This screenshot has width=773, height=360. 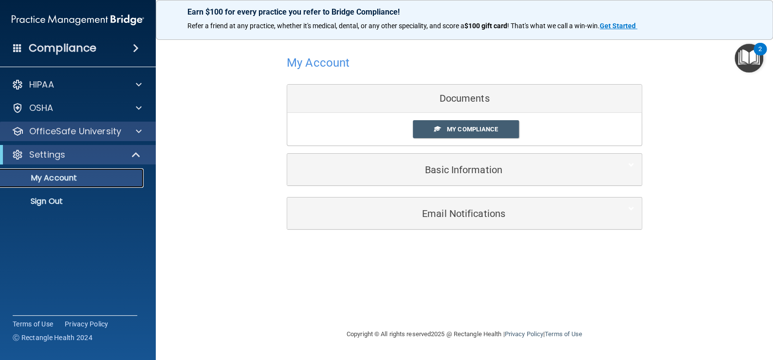 I want to click on span: My Compliance, so click(x=472, y=129).